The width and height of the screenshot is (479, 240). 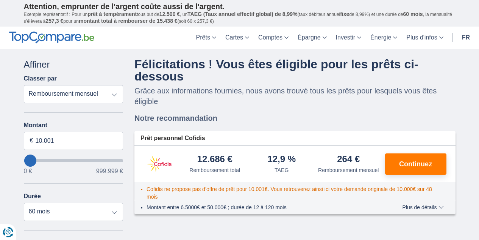 I want to click on a: Investir, so click(x=349, y=38).